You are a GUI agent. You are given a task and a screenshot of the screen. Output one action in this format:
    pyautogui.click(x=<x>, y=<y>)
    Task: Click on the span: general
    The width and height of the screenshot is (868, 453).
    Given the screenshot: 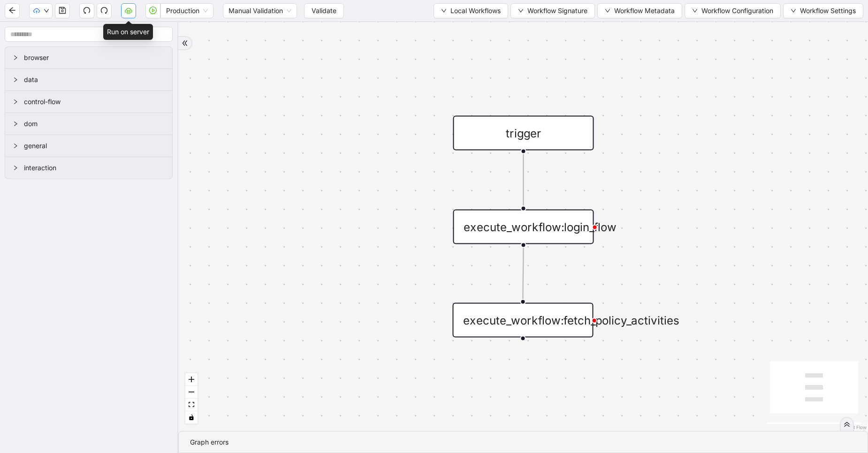 What is the action you would take?
    pyautogui.click(x=95, y=146)
    